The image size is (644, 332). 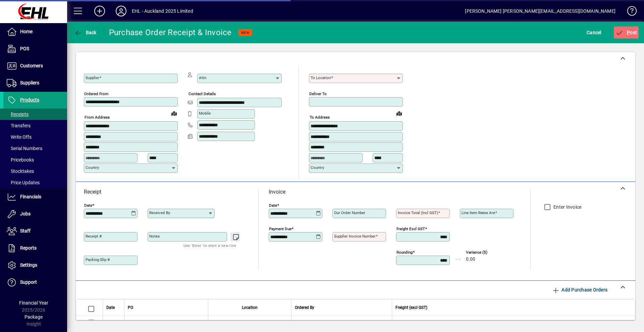 I want to click on span: Jobs, so click(x=25, y=214).